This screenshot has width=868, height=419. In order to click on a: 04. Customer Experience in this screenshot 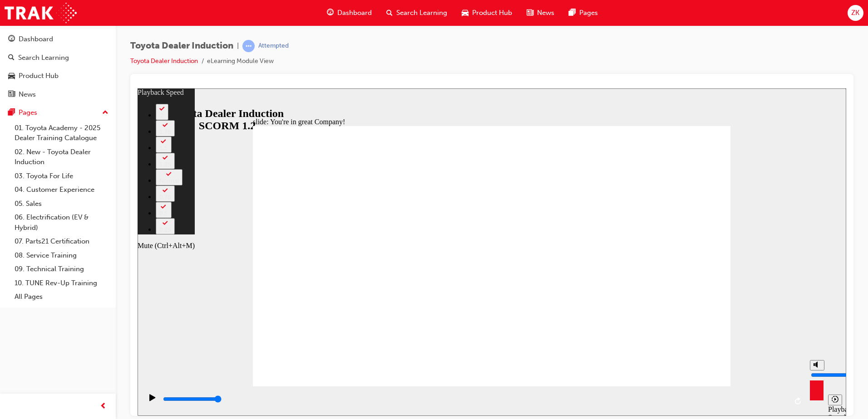, I will do `click(61, 190)`.